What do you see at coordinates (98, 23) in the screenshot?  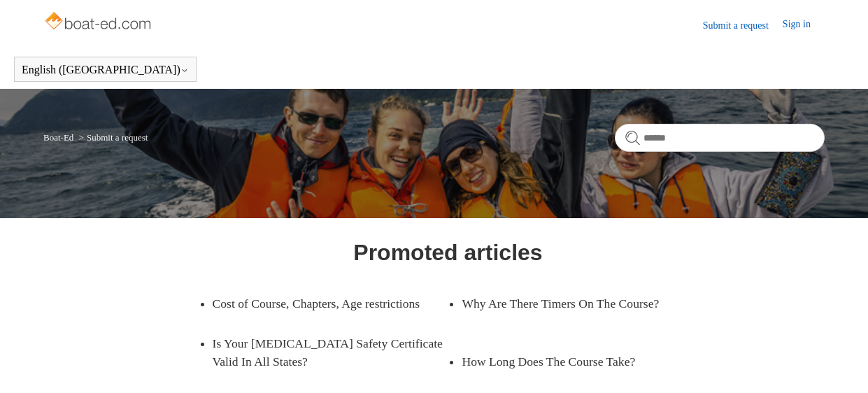 I see `img: Boat-Ed Help Center home page` at bounding box center [98, 23].